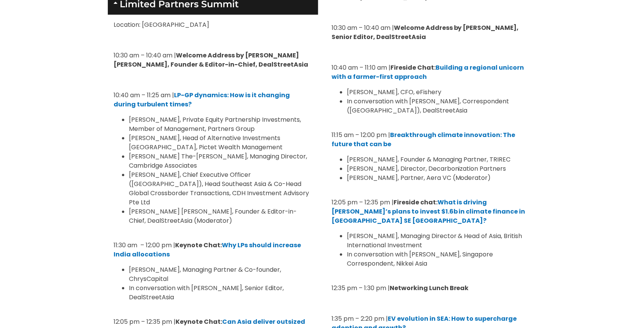  I want to click on b: Building a regional unicorn with a farmer-first approach, so click(428, 72).